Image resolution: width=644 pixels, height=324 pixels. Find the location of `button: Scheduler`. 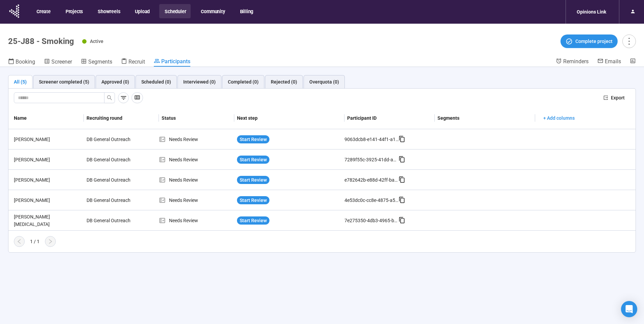

button: Scheduler is located at coordinates (175, 11).